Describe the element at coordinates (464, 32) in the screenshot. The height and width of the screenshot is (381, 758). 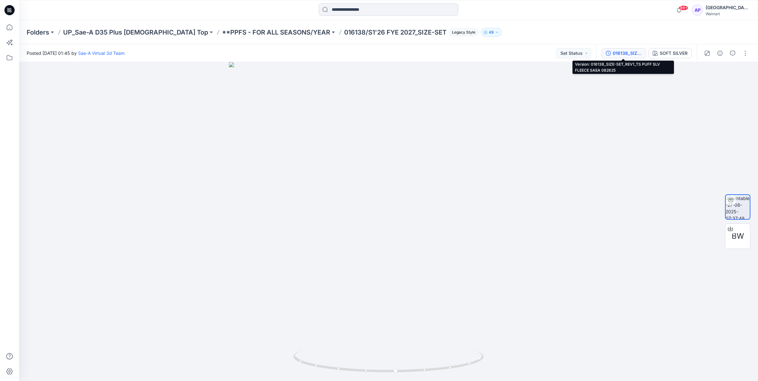
I see `span: Legacy Style` at that location.